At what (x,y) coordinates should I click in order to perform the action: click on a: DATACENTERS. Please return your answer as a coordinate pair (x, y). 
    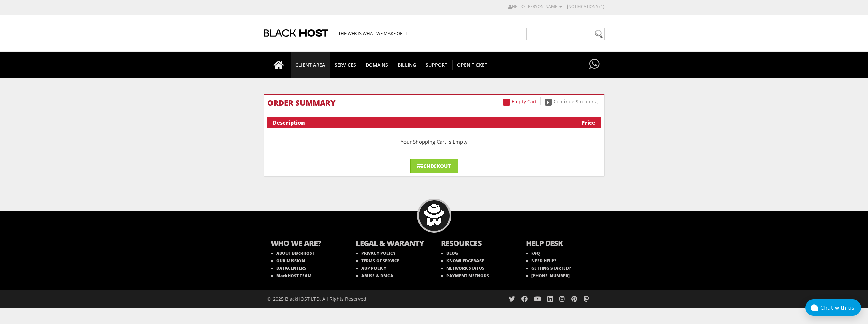
    Looking at the image, I should click on (289, 268).